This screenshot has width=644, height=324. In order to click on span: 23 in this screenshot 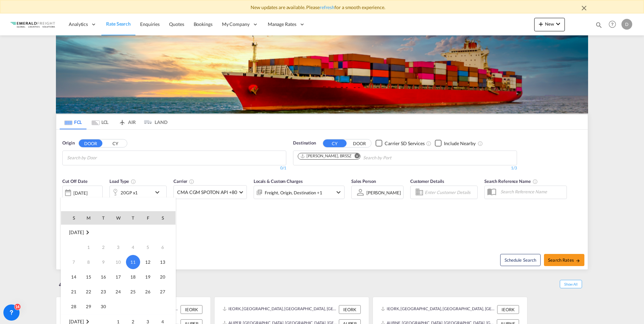, I will do `click(103, 292)`.